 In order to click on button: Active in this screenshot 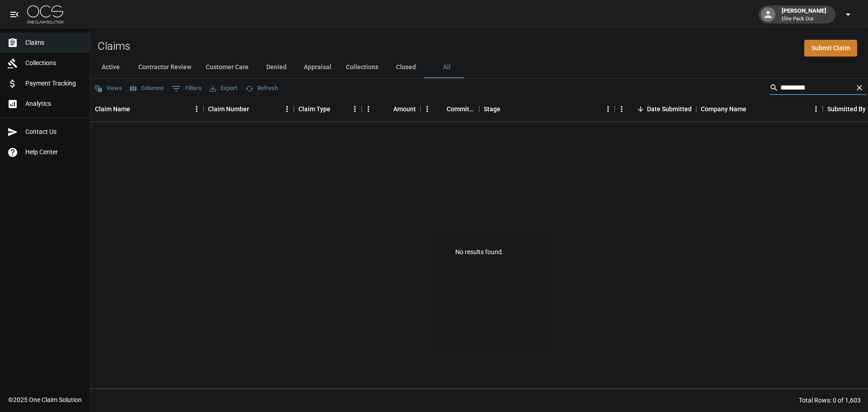, I will do `click(111, 68)`.